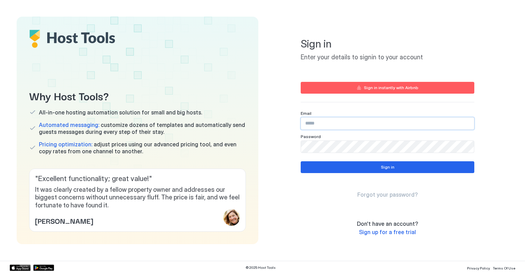 The height and width of the screenshot is (274, 525). Describe the element at coordinates (142, 148) in the screenshot. I see `span: adjust prices using our advanced pricing tool, and even copy rates from one channel to another.` at that location.